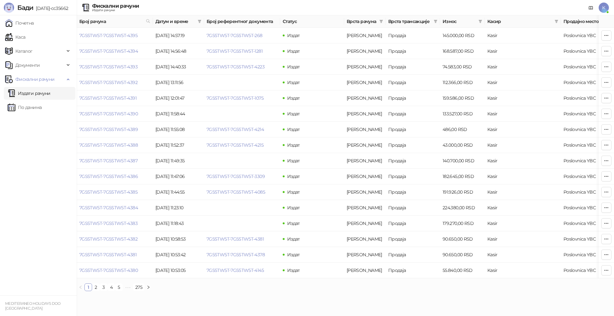 The width and height of the screenshot is (614, 316). Describe the element at coordinates (108, 161) in the screenshot. I see `a: 7G5STW5T-7G5STW5T-4387` at that location.